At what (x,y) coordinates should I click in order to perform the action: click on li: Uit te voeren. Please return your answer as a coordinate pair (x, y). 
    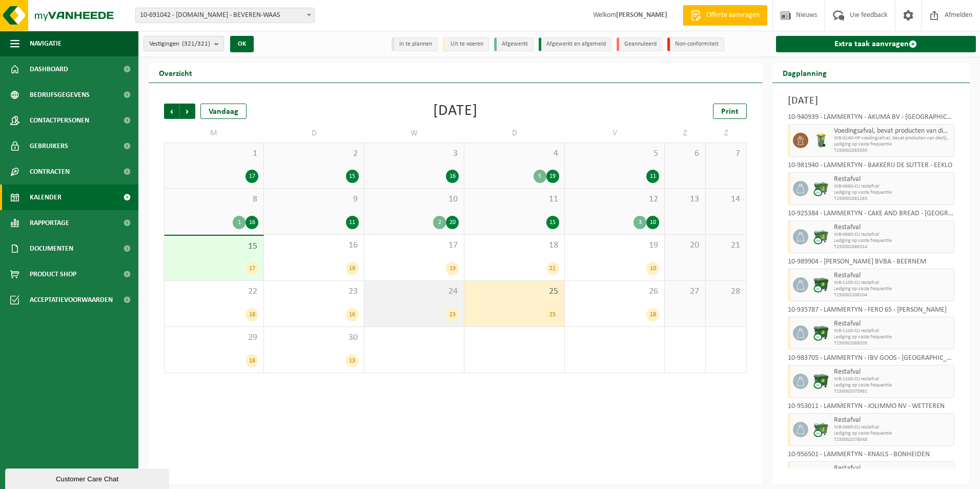
    Looking at the image, I should click on (466, 44).